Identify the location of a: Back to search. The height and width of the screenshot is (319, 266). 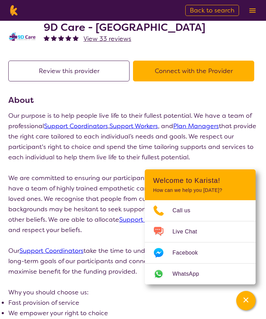
(212, 10).